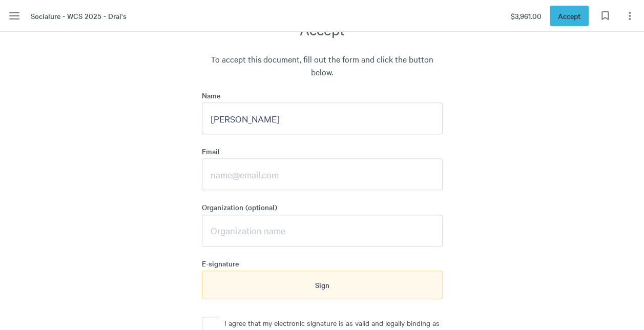  I want to click on span: Sign, so click(323, 285).